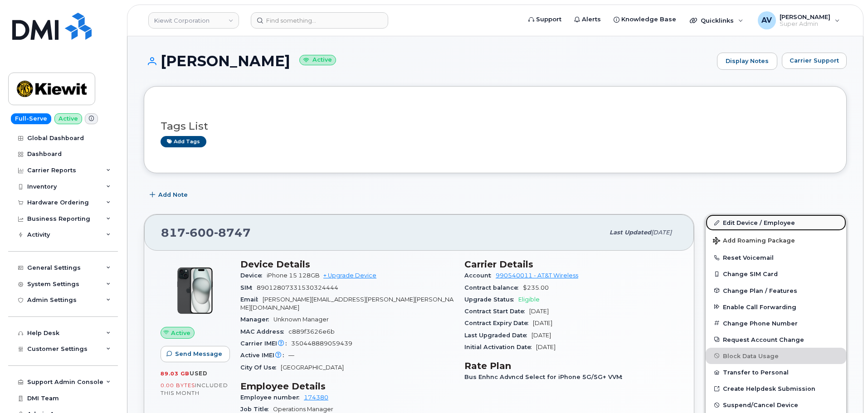 Image resolution: width=868 pixels, height=413 pixels. Describe the element at coordinates (170, 195) in the screenshot. I see `button: Add Note` at that location.